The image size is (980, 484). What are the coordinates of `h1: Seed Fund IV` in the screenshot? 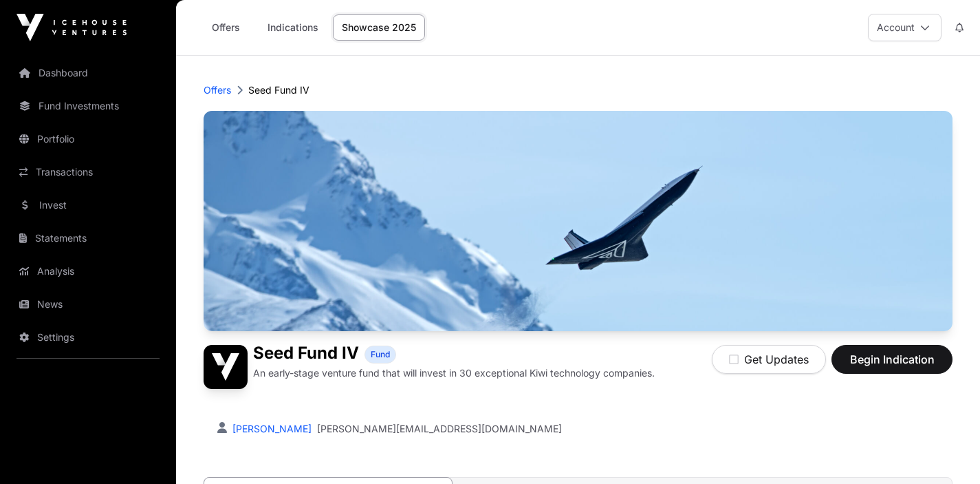 It's located at (306, 354).